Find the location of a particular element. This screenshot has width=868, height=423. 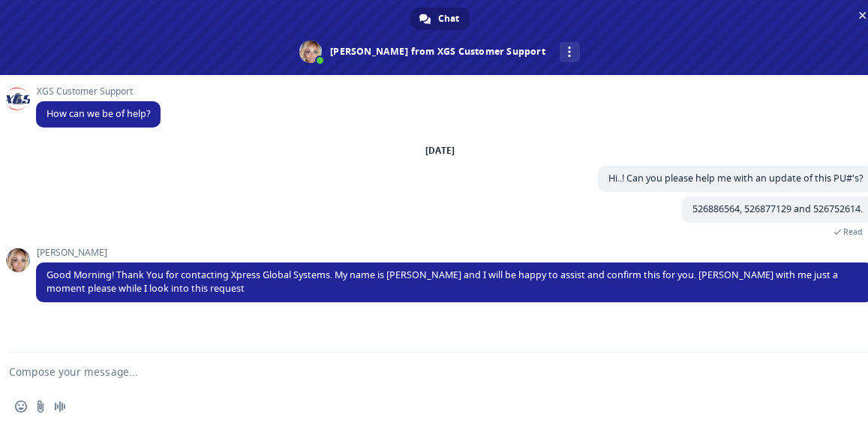

span: Read is located at coordinates (853, 232).